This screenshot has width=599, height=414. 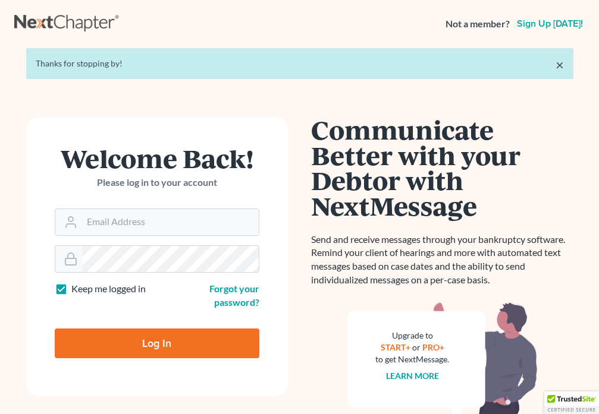 I want to click on a: START+, so click(x=395, y=347).